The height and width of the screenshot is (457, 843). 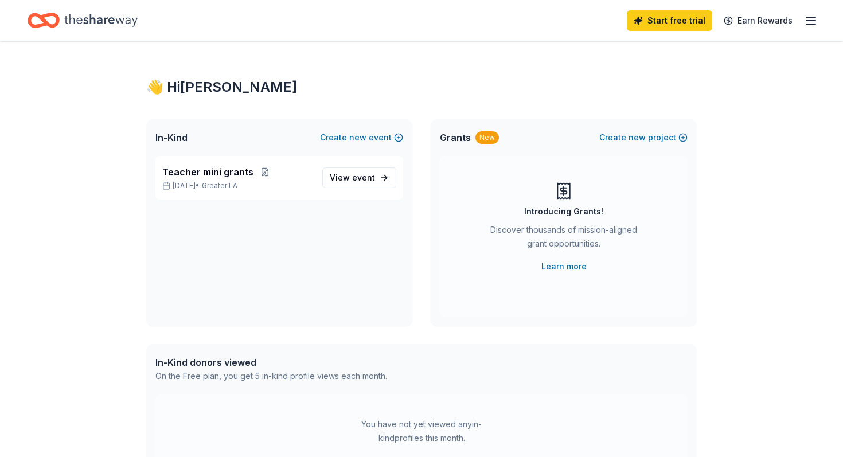 What do you see at coordinates (564, 239) in the screenshot?
I see `div: Discover thousands of mission-aligned grant opportunities.` at bounding box center [564, 239].